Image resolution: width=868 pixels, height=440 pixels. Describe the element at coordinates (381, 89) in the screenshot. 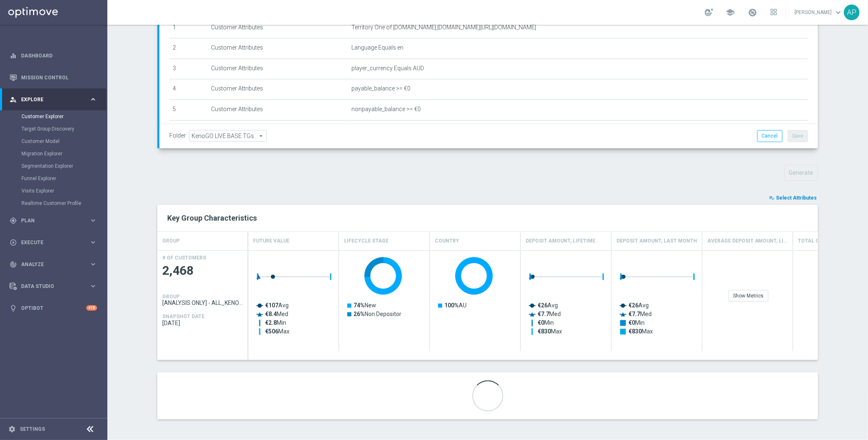

I see `span: payable_balance >= €0` at that location.